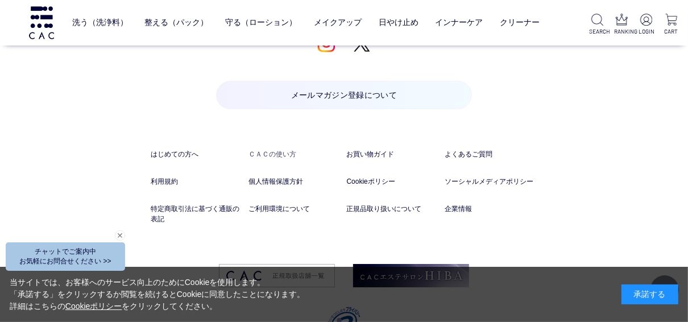  What do you see at coordinates (393, 209) in the screenshot?
I see `a: 正規品取り扱いについて` at bounding box center [393, 209].